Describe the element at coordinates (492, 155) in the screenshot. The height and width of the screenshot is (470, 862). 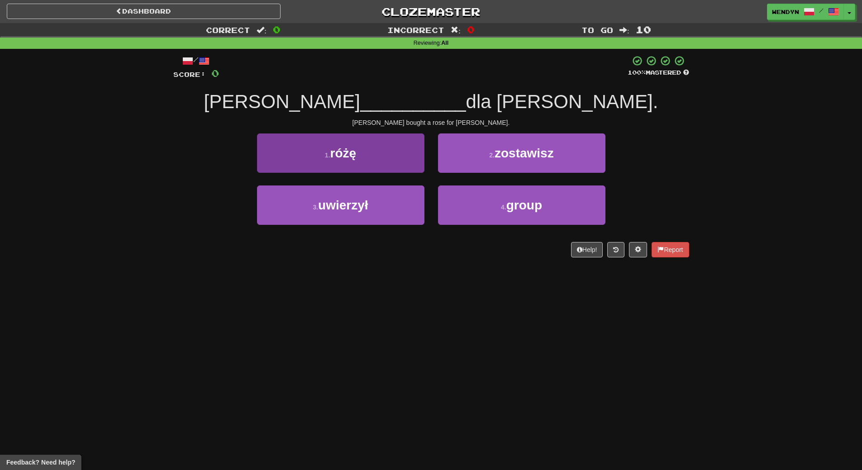
I see `small: 2 .` at that location.